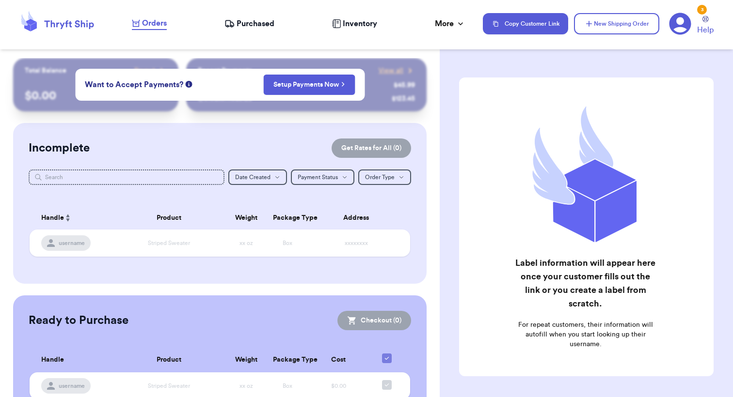  I want to click on a: View all, so click(396, 71).